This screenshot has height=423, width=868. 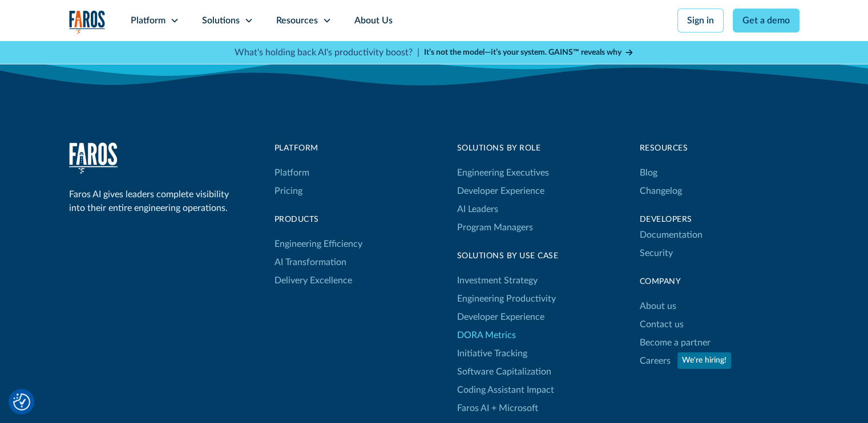 What do you see at coordinates (656, 253) in the screenshot?
I see `a: Security` at bounding box center [656, 253].